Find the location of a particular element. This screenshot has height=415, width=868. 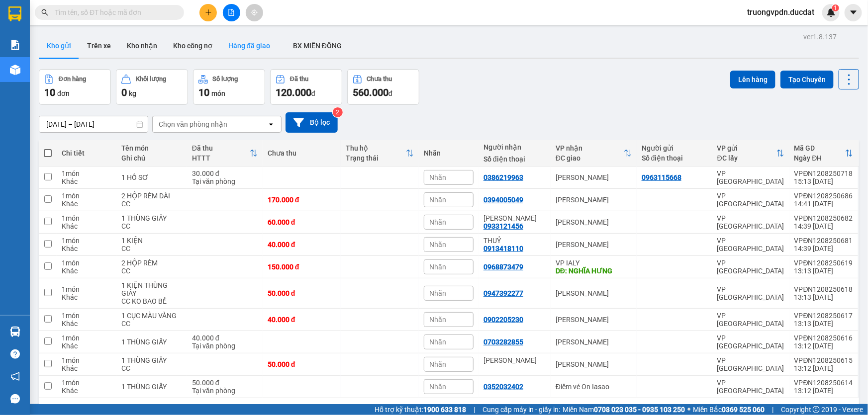

div: 1 KIỆN THÙNG GIẤY is located at coordinates (152, 289).